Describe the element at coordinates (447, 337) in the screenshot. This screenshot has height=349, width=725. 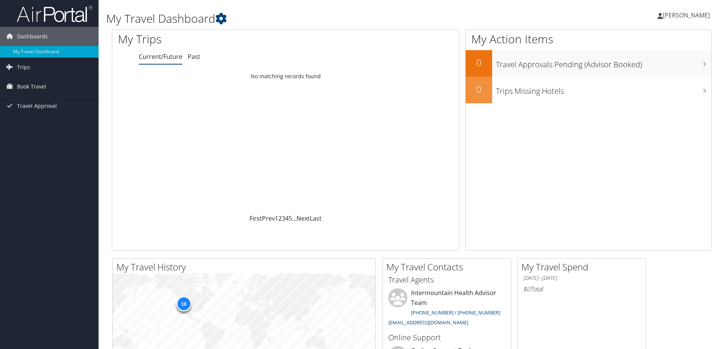
I see `h3: Online Support` at that location.